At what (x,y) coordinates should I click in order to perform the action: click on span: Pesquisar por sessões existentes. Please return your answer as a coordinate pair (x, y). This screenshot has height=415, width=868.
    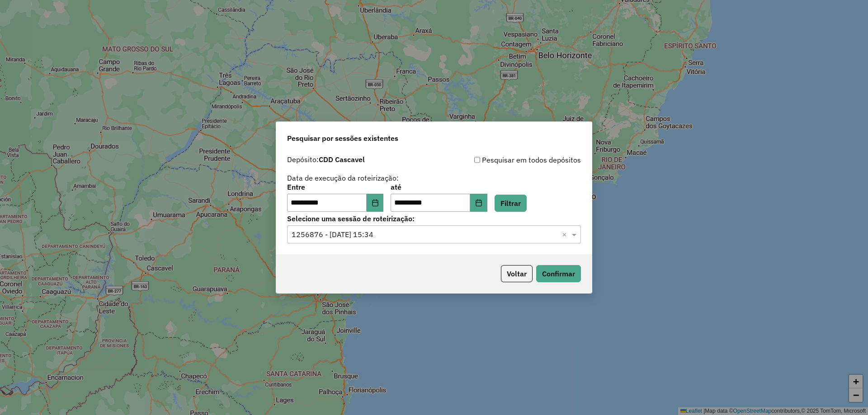
    Looking at the image, I should click on (343, 138).